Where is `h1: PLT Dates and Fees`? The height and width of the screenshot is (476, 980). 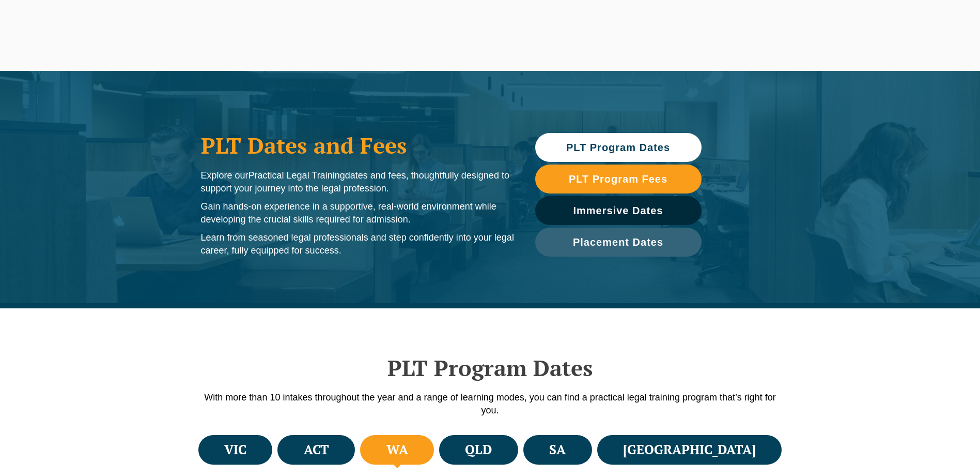
h1: PLT Dates and Fees is located at coordinates (358, 145).